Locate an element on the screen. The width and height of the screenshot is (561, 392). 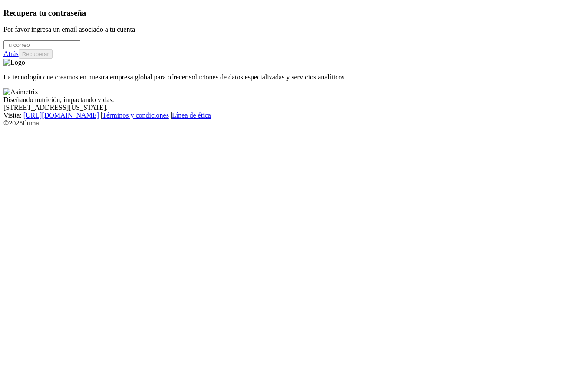
p: Por favor ingresa un email asociado a tu cuenta is located at coordinates (280, 29).